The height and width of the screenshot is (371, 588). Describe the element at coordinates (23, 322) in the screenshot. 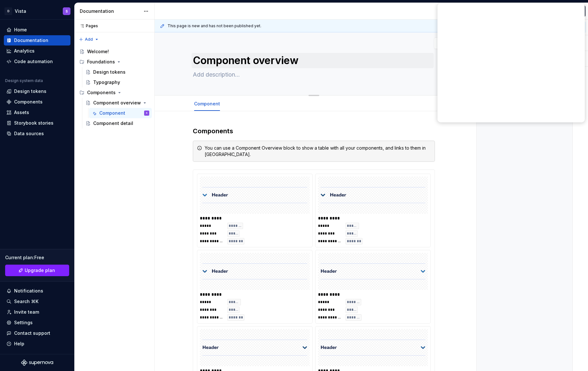

I see `div: Settings` at that location.